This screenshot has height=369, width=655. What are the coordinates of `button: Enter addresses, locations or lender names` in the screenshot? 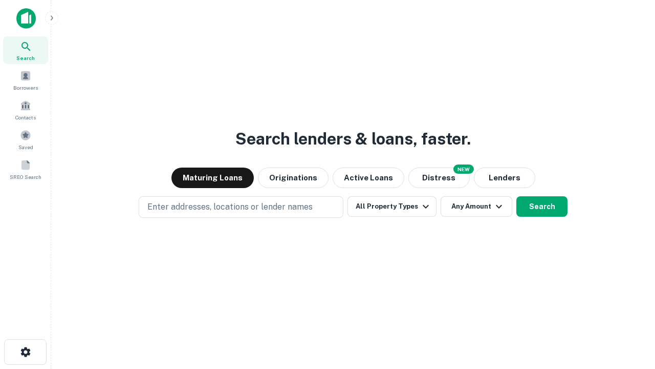 It's located at (241, 207).